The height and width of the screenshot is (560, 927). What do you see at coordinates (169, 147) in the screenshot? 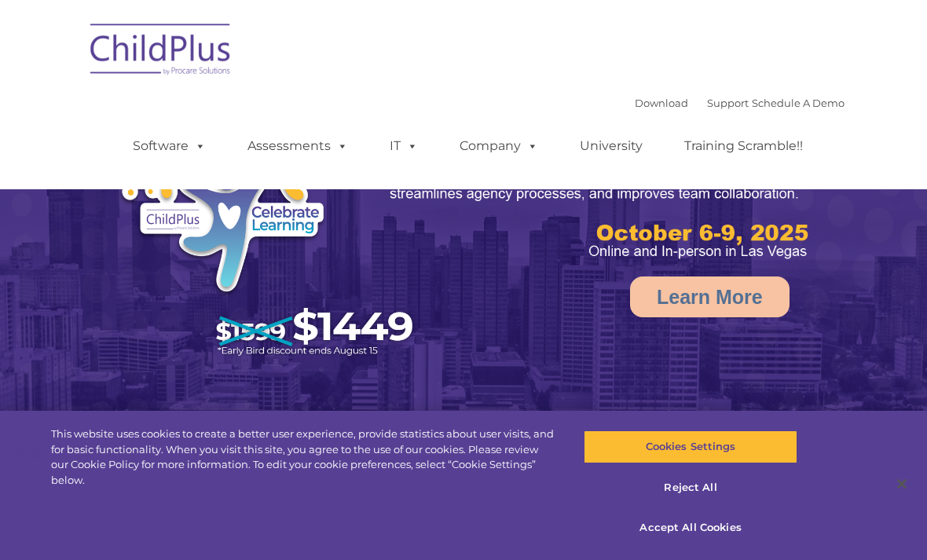
I see `a: Software` at bounding box center [169, 147].